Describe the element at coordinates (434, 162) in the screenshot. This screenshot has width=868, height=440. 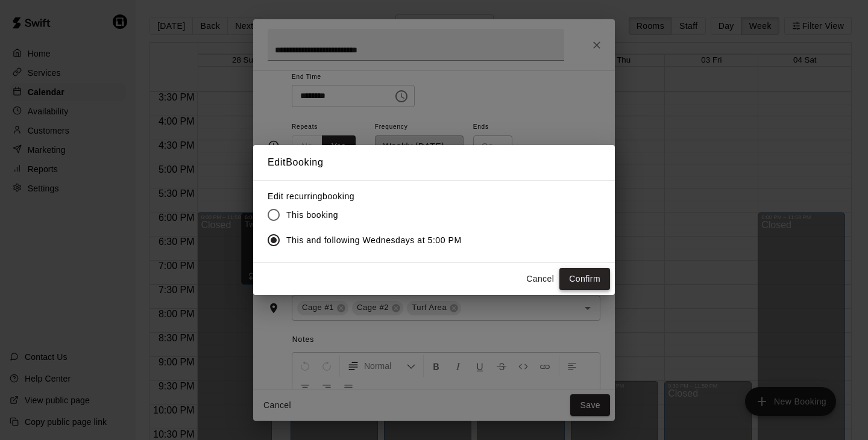
I see `h2: Edit Booking` at that location.